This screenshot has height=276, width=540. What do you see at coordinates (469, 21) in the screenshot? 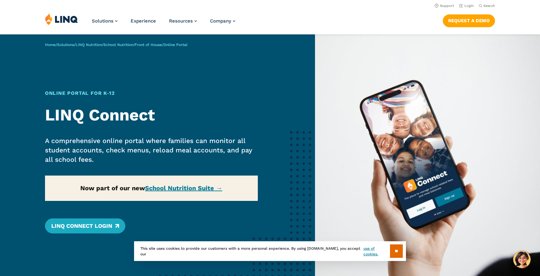
I see `a: Request a Demo` at bounding box center [469, 21].